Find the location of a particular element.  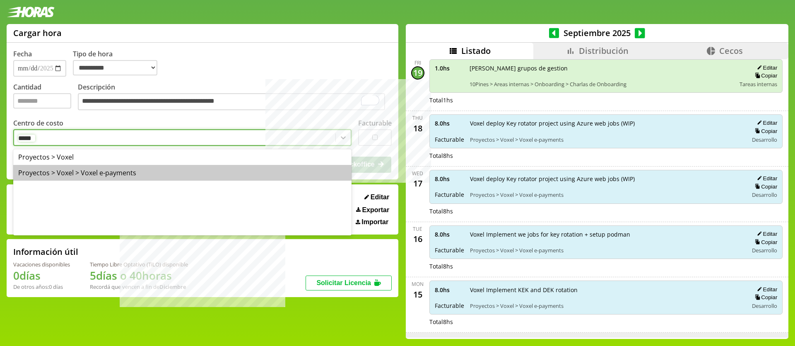

span: Septiembre 2025 is located at coordinates (597, 33).